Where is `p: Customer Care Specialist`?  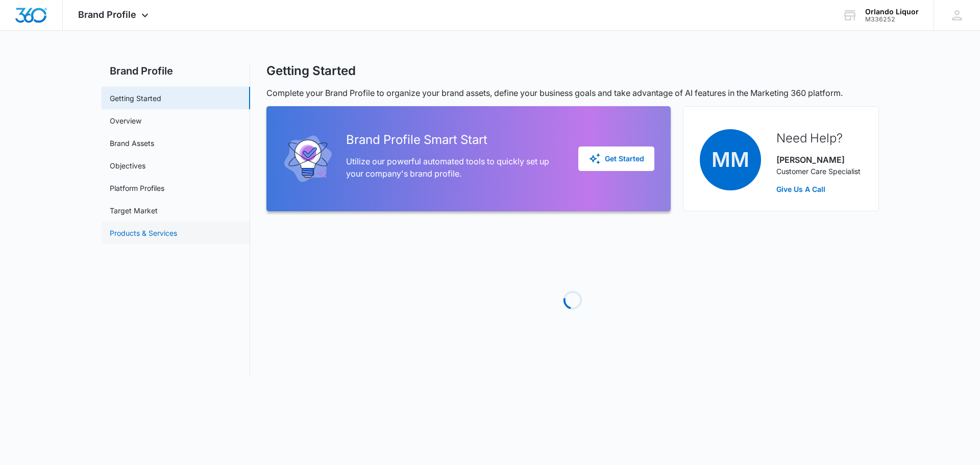 p: Customer Care Specialist is located at coordinates (818, 171).